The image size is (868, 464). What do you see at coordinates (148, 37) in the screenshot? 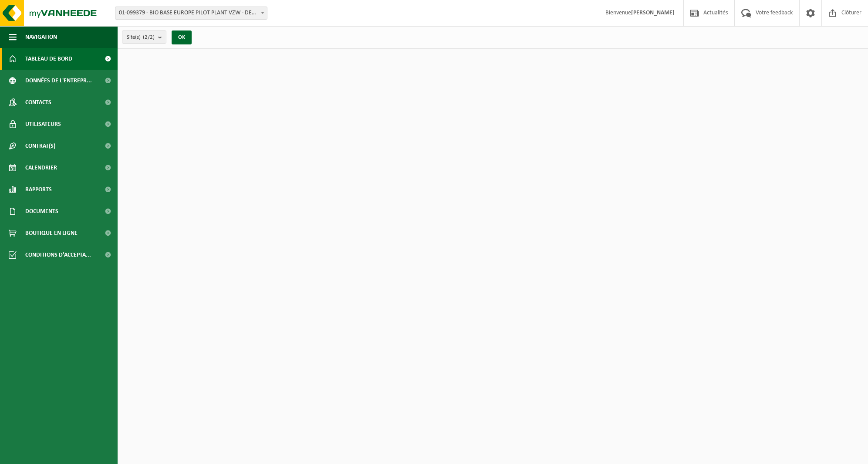
I see `count: (2/2)` at bounding box center [148, 37].